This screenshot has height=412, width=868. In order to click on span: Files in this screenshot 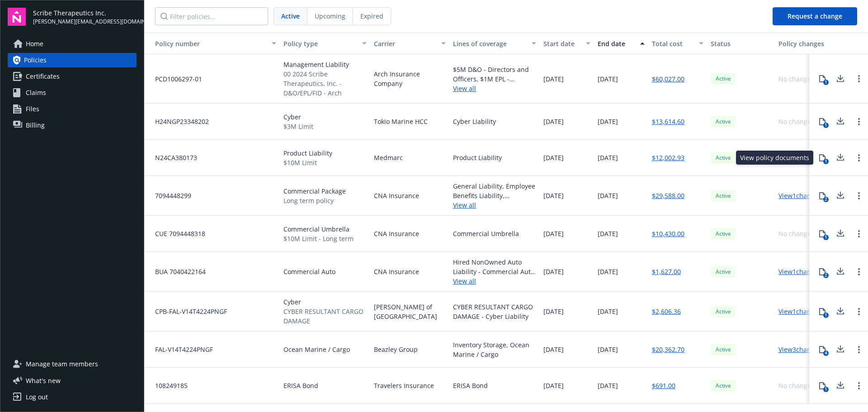, I will do `click(32, 109)`.